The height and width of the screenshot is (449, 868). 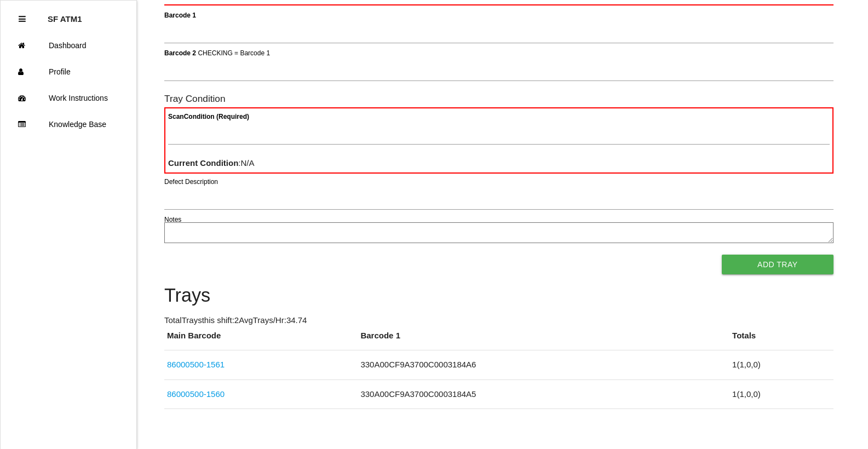 What do you see at coordinates (203, 163) in the screenshot?
I see `b: Current Condition` at bounding box center [203, 163].